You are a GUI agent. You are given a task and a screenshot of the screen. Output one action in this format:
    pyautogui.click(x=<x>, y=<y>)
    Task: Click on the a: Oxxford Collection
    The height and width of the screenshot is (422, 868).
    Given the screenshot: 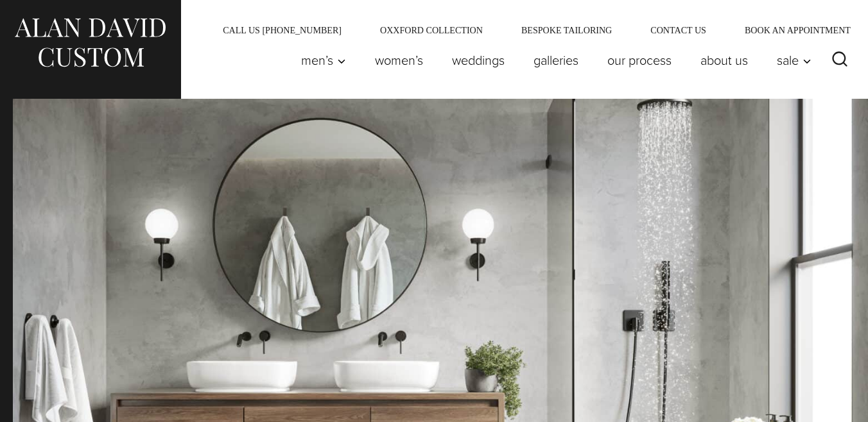 What is the action you would take?
    pyautogui.click(x=431, y=31)
    